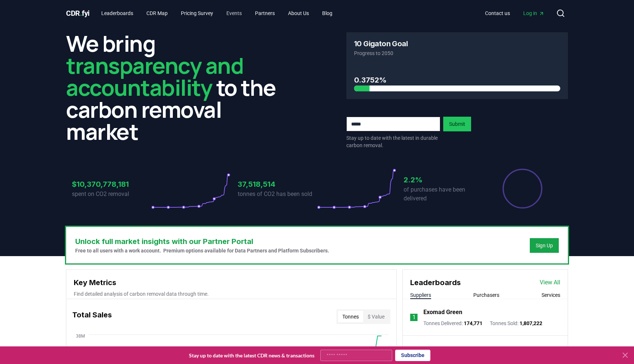 This screenshot has height=364, width=634. I want to click on p: of purchases have been delivered, so click(443, 194).